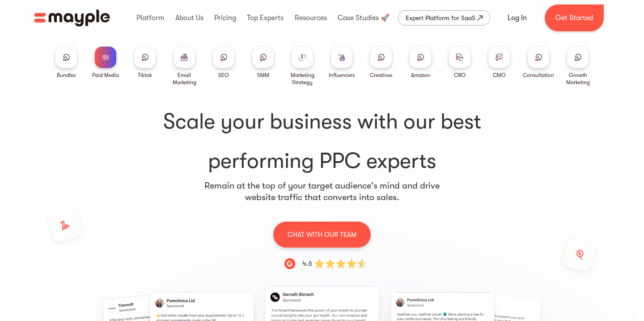  Describe the element at coordinates (225, 18) in the screenshot. I see `div: Pricing` at that location.